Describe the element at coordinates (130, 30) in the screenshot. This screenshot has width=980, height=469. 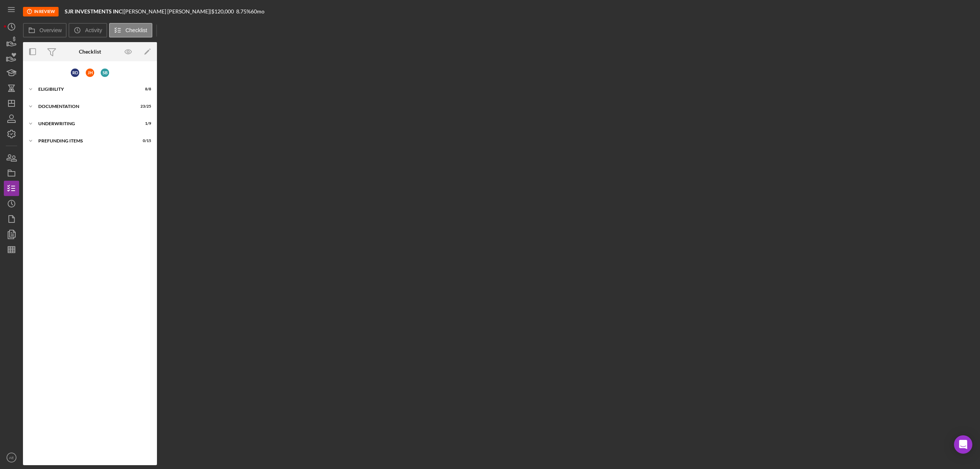
I see `button: Checklist` at that location.